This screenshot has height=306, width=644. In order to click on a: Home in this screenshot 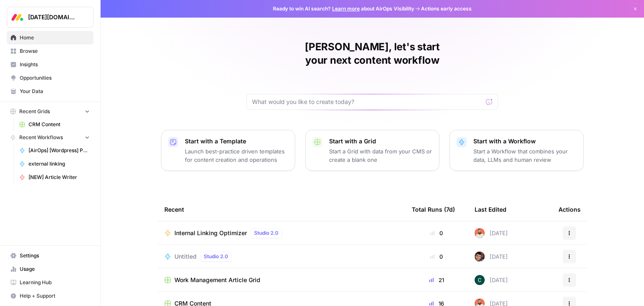, I will do `click(50, 38)`.